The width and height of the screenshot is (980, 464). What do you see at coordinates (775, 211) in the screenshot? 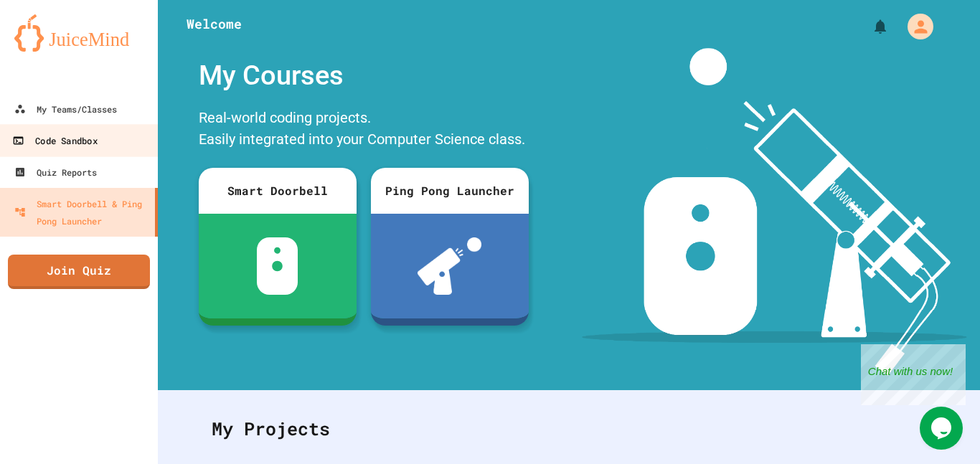
I see `img: banner-image-my-projects.png` at bounding box center [775, 211].